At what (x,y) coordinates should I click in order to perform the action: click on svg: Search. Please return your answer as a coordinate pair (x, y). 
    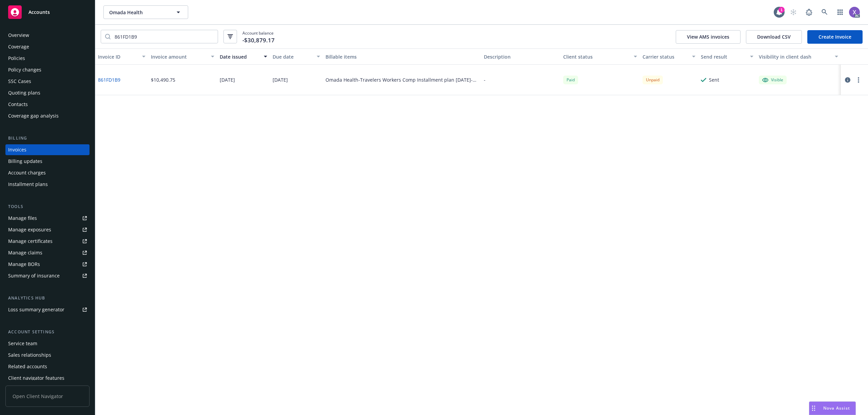
    Looking at the image, I should click on (108, 36).